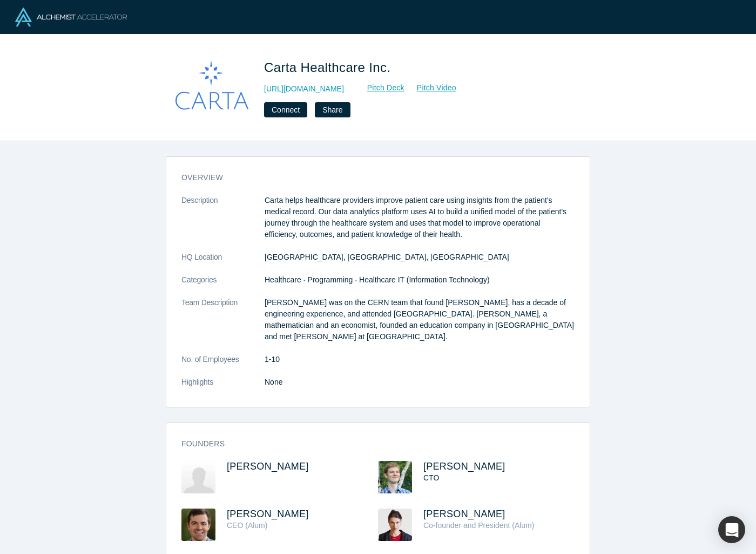 The image size is (756, 554). What do you see at coordinates (420, 382) in the screenshot?
I see `p: None` at bounding box center [420, 382].